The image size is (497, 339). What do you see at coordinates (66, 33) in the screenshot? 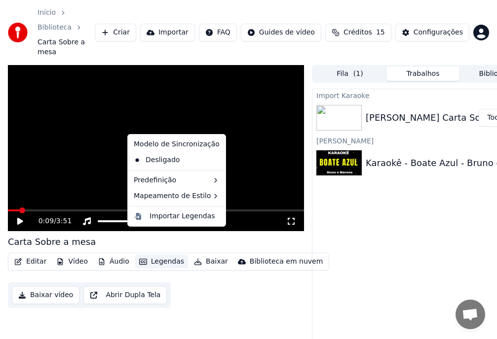
I see `nav: breadcrumb` at bounding box center [66, 33].